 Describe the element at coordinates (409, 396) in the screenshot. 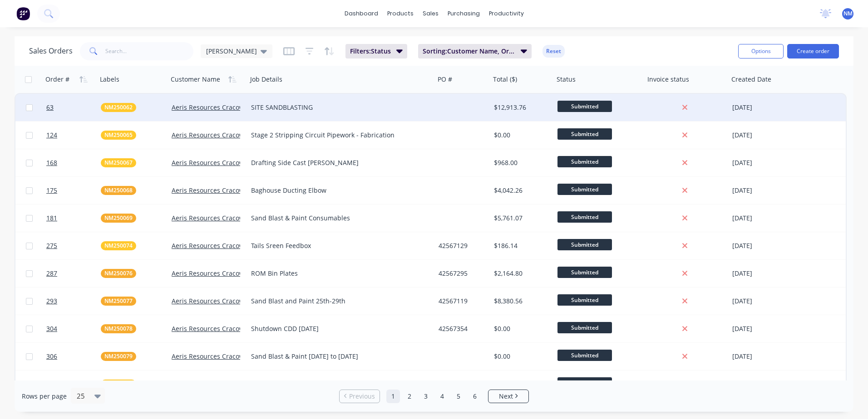

I see `a: Page 2` at that location.